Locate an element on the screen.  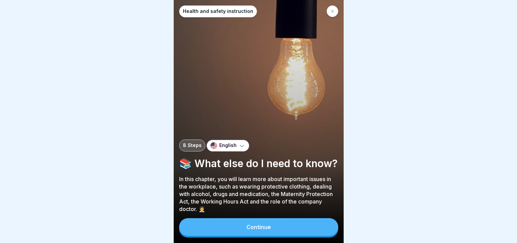
div: Continue is located at coordinates (259, 227).